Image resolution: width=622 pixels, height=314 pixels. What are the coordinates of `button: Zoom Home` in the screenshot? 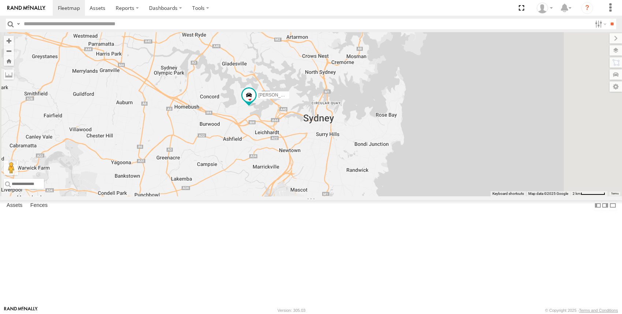 It's located at (9, 61).